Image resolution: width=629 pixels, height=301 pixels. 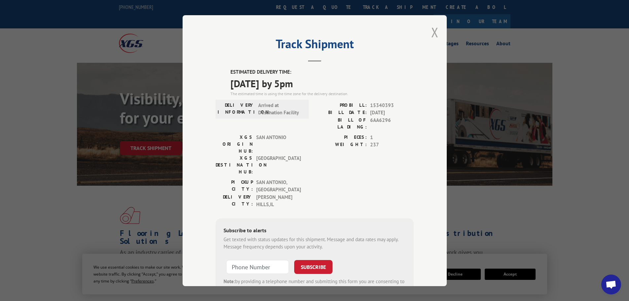 What do you see at coordinates (257, 266) in the screenshot?
I see `input: Phone Number` at bounding box center [257, 266].